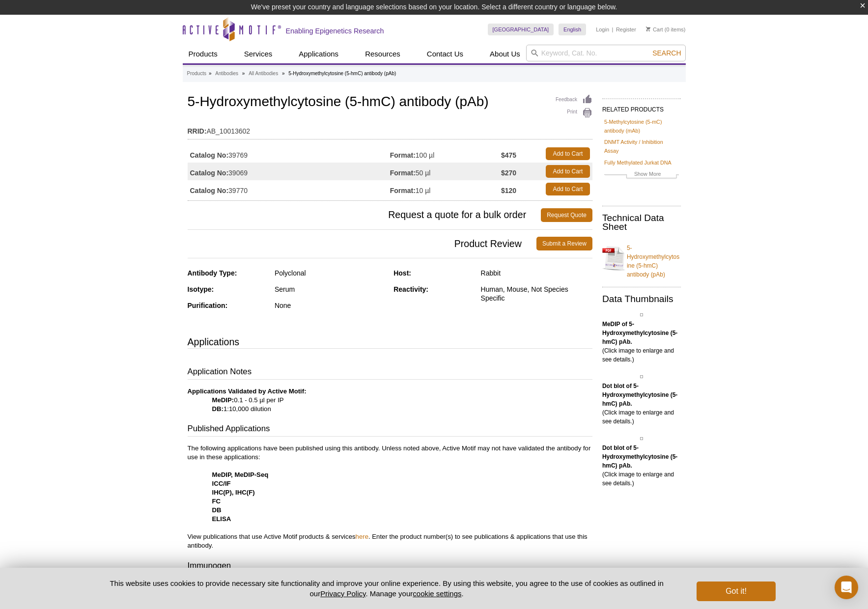 This screenshot has width=868, height=609. Describe the element at coordinates (390, 373) in the screenshot. I see `h3: Application Notes` at that location.